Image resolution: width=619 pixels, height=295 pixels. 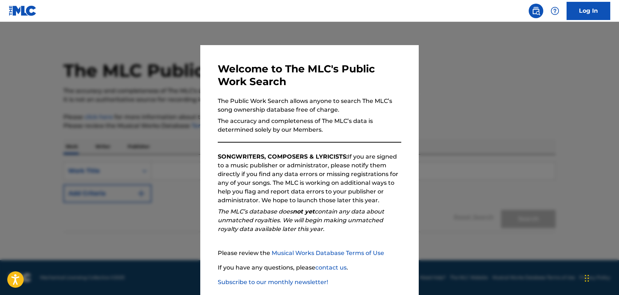 What do you see at coordinates (23, 11) in the screenshot?
I see `img: MLC Logo` at bounding box center [23, 11].